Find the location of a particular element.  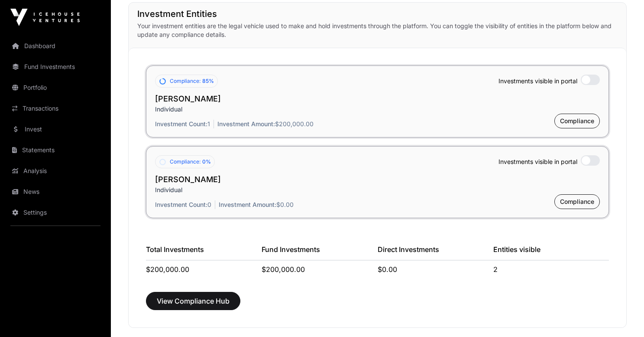

div: Fund Investments is located at coordinates (319, 252).